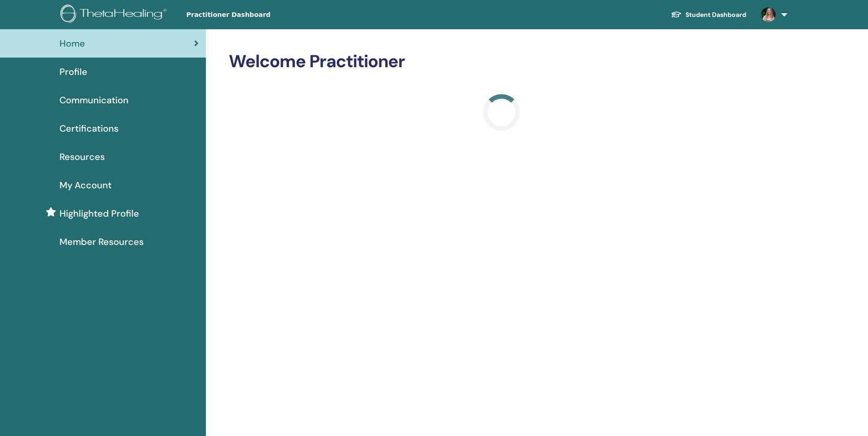 The image size is (868, 436). What do you see at coordinates (101, 242) in the screenshot?
I see `span: Member Resources` at bounding box center [101, 242].